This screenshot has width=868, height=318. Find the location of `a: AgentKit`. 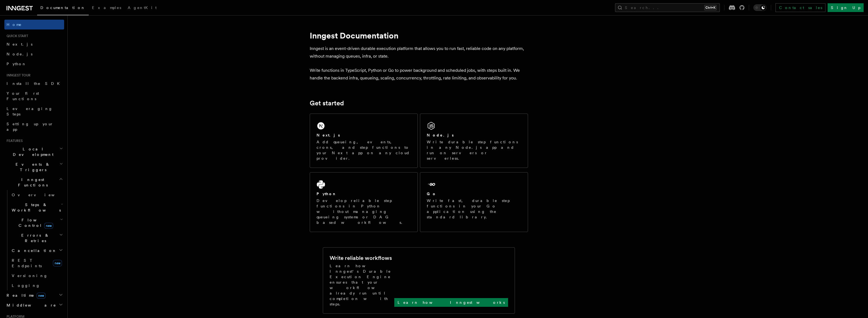

a: AgentKit is located at coordinates (142, 8).